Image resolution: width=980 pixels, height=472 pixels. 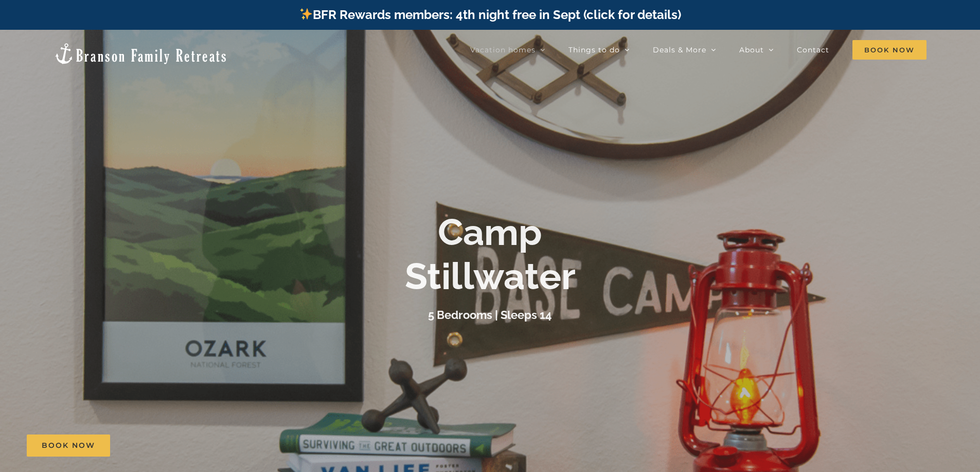 I want to click on a: Things to do, so click(x=599, y=50).